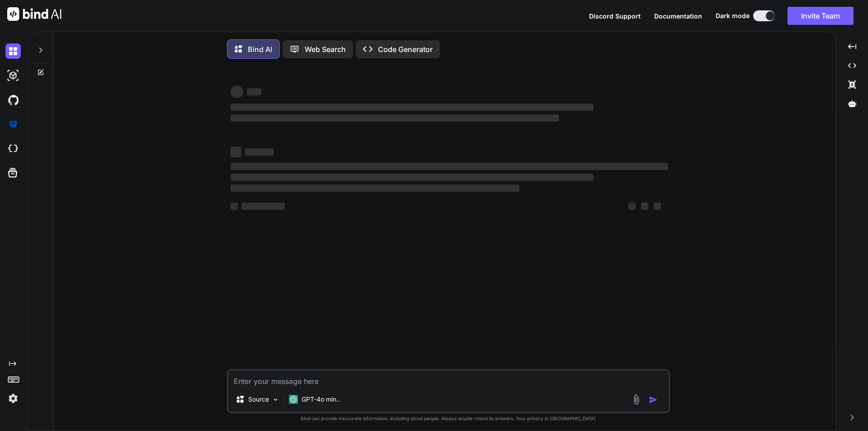 The image size is (868, 431). Describe the element at coordinates (13, 76) in the screenshot. I see `img: darkAi-studio` at that location.